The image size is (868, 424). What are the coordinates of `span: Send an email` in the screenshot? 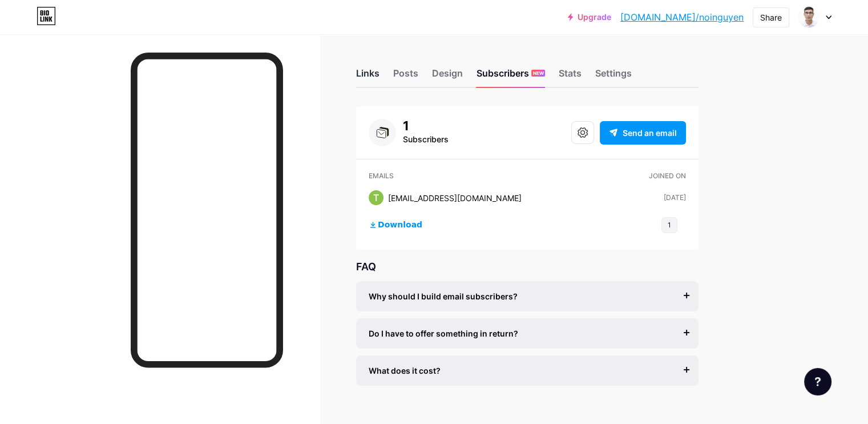 It's located at (649, 133).